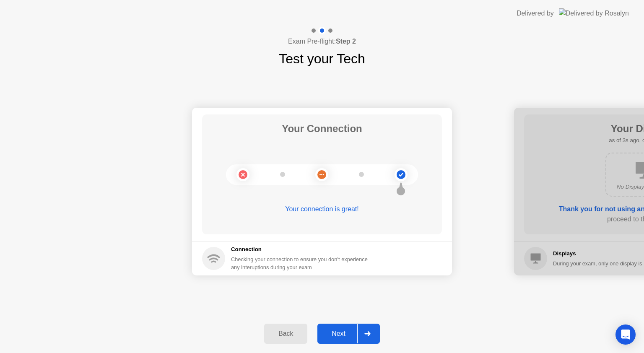 The height and width of the screenshot is (353, 644). I want to click on div: Delivered by, so click(535, 13).